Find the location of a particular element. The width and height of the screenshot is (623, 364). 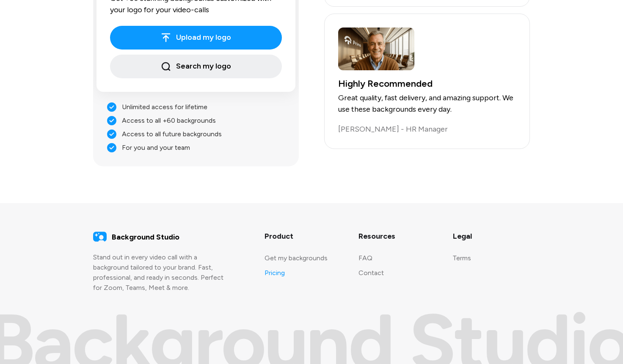

li: Unlimited access for lifetime is located at coordinates (196, 107).